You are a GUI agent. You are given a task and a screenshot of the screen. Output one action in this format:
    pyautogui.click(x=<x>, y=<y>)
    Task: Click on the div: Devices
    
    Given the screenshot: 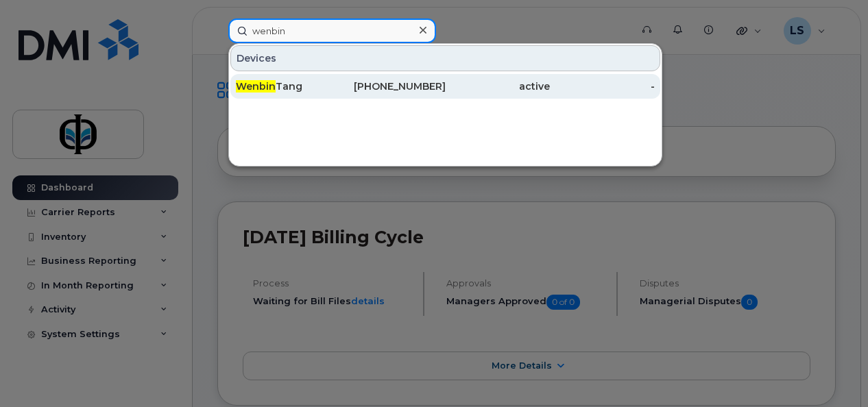 What is the action you would take?
    pyautogui.click(x=445, y=59)
    